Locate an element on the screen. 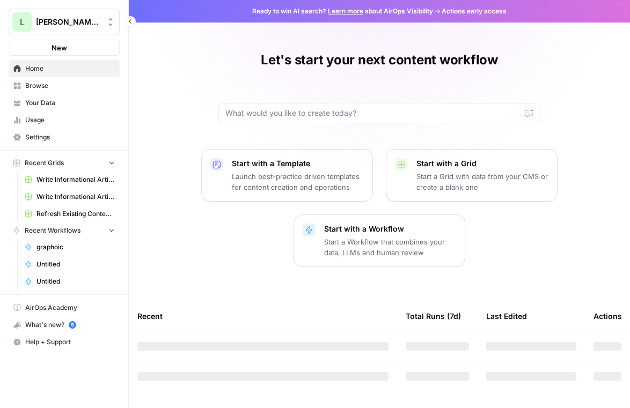  span: Settings is located at coordinates (70, 137).